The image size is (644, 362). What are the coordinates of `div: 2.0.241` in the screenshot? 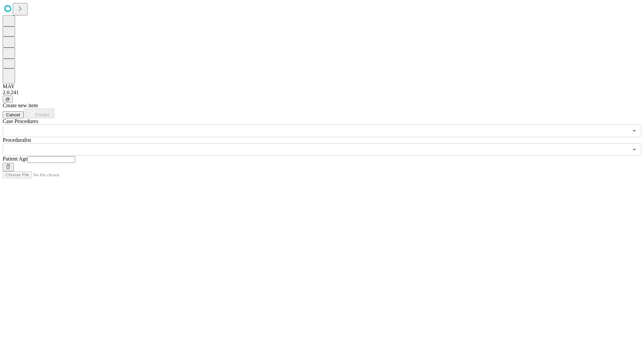 It's located at (322, 93).